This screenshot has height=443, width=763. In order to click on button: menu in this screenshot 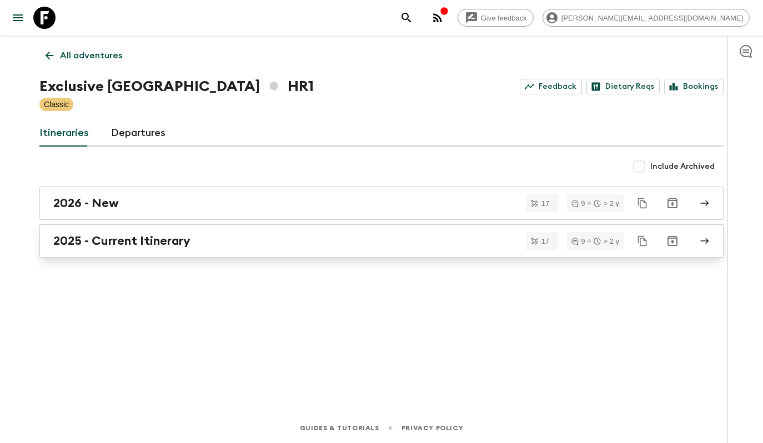, I will do `click(18, 18)`.